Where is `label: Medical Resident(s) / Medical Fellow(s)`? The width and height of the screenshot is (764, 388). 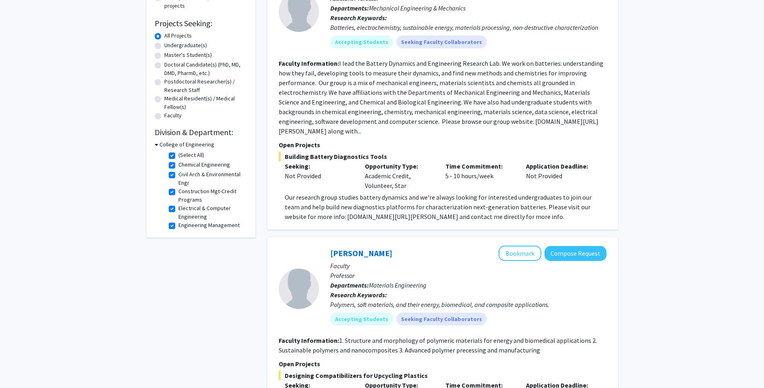 label: Medical Resident(s) / Medical Fellow(s) is located at coordinates (206, 103).